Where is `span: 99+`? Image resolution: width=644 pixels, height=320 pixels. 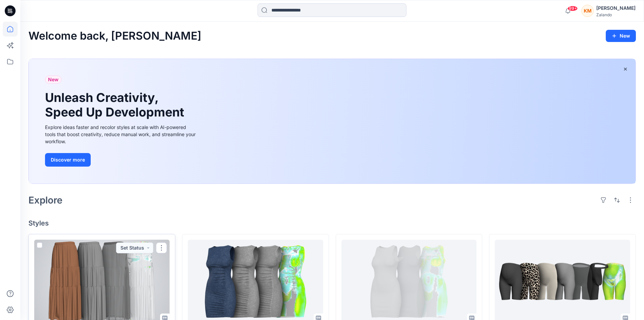
span: 99+ is located at coordinates (572, 8).